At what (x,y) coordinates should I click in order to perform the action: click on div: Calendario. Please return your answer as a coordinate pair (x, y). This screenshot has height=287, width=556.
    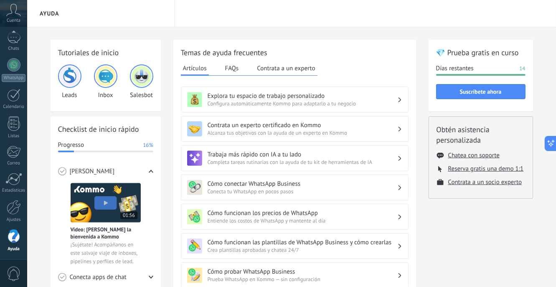
    Looking at the image, I should click on (14, 107).